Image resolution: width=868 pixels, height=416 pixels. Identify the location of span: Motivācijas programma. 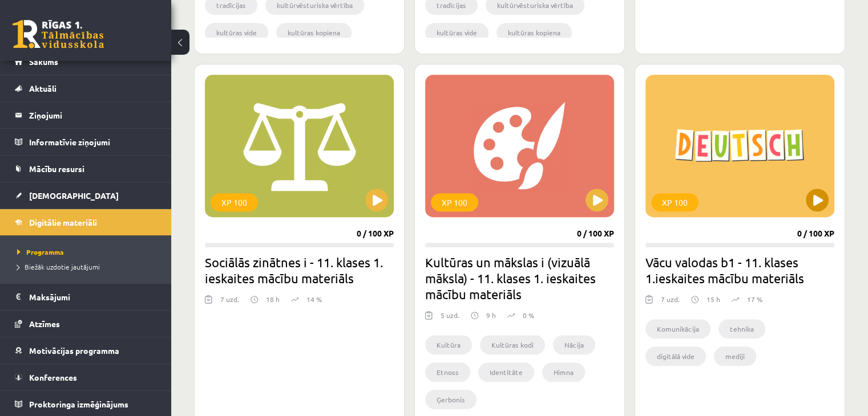
(74, 351).